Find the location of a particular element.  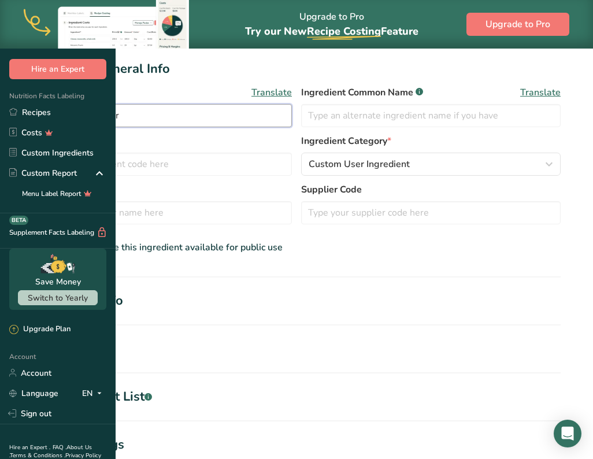

input: Type your supplier code here is located at coordinates (431, 213).